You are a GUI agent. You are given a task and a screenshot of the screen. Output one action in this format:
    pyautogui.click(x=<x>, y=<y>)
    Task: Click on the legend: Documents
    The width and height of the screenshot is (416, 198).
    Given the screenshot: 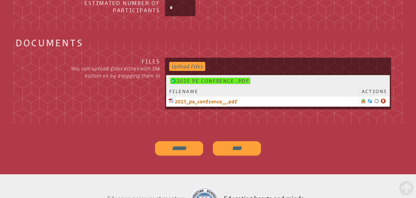 What is the action you would take?
    pyautogui.click(x=49, y=43)
    